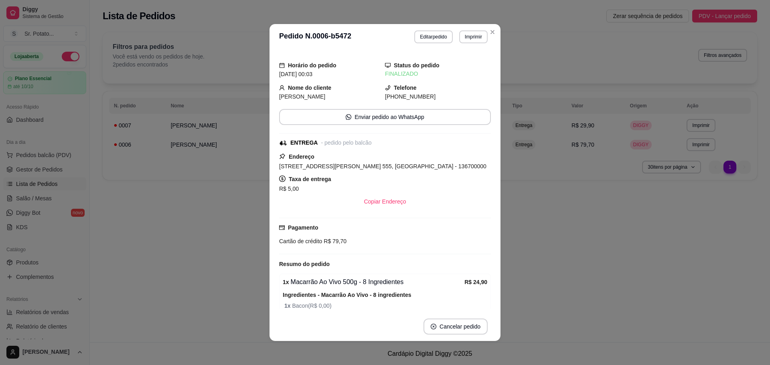  Describe the element at coordinates (300, 241) in the screenshot. I see `span: Cartão de crédito` at that location.